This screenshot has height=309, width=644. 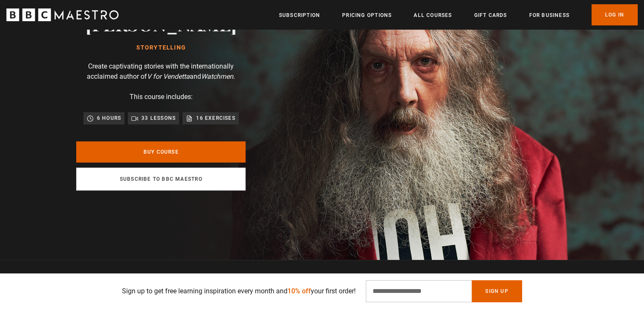 What do you see at coordinates (299, 15) in the screenshot?
I see `a: Subscription` at bounding box center [299, 15].